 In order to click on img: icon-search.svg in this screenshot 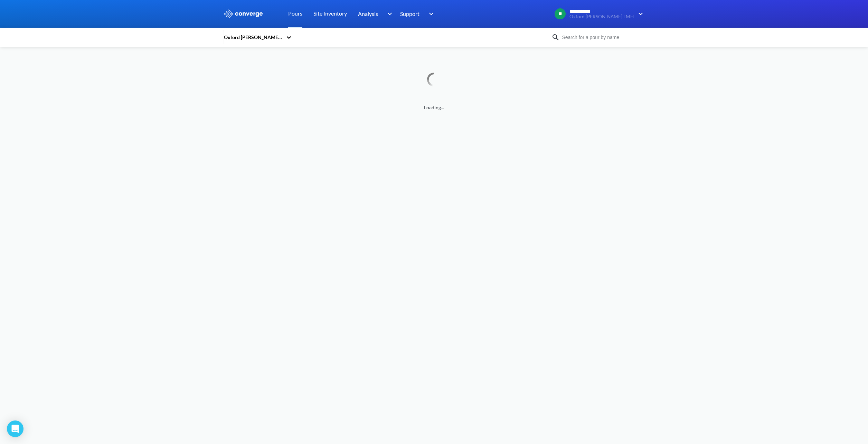, I will do `click(556, 37)`.